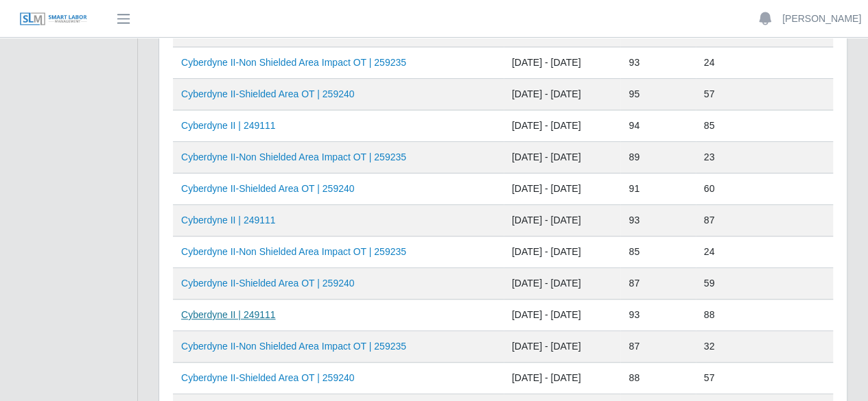  What do you see at coordinates (658, 95) in the screenshot?
I see `td: 95` at bounding box center [658, 95].